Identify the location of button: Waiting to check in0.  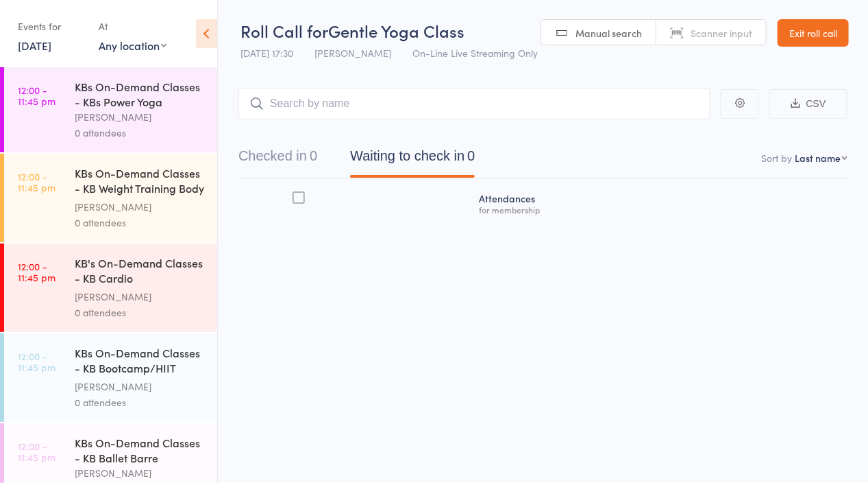
(412, 159).